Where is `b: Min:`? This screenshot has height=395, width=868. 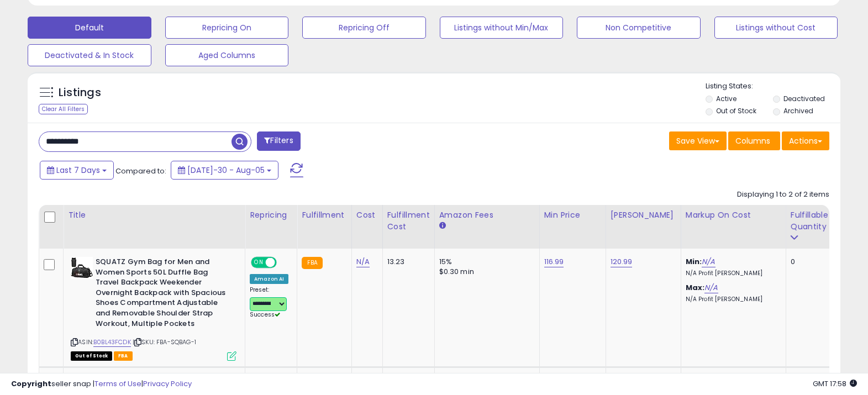 b: Min: is located at coordinates (694, 261).